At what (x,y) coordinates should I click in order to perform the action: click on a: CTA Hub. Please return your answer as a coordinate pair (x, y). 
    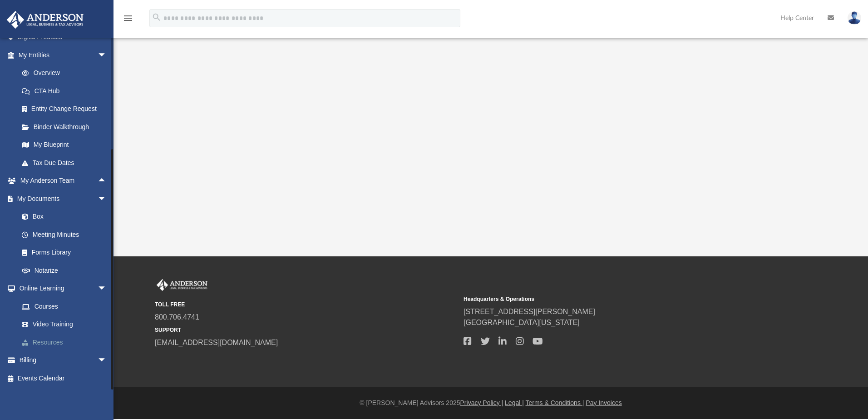
    Looking at the image, I should click on (66, 91).